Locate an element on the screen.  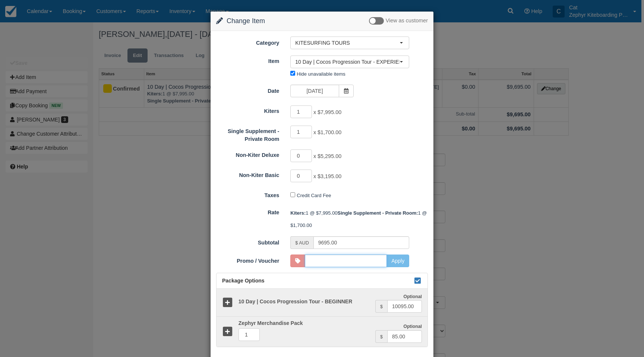
a: 10 Day | Cocos Progression Tour - BEGINNER Optional $ is located at coordinates (322, 303).